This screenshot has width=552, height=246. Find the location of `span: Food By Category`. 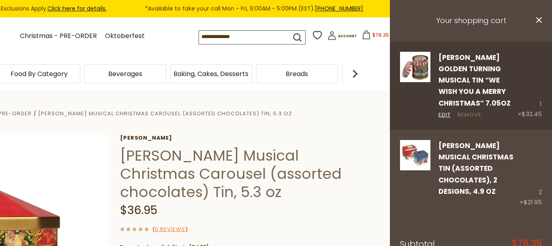

span: Food By Category is located at coordinates (39, 74).